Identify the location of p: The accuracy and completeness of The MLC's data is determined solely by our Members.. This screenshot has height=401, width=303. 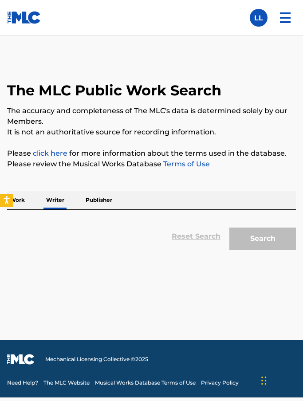
(151, 116).